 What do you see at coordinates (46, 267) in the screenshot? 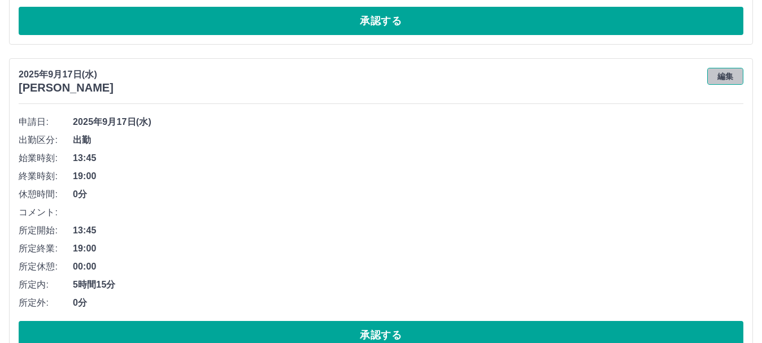
I see `span: 所定休憩:` at bounding box center [46, 267].